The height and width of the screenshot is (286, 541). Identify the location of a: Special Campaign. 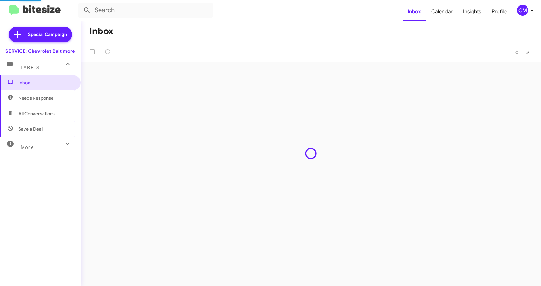
(40, 34).